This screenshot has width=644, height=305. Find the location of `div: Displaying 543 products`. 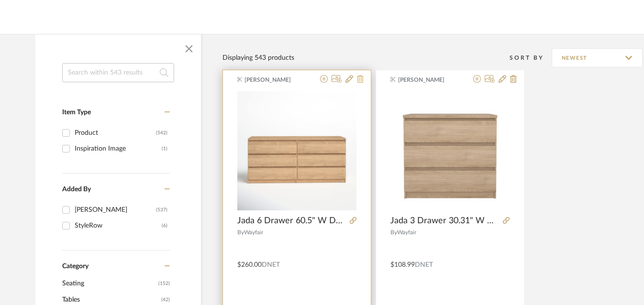

div: Displaying 543 products is located at coordinates (258, 58).